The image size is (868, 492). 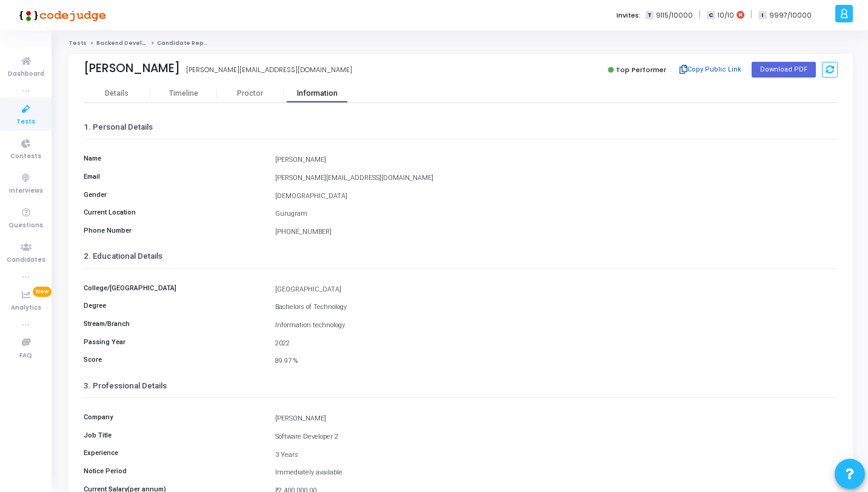 I want to click on span: Contests, so click(x=25, y=157).